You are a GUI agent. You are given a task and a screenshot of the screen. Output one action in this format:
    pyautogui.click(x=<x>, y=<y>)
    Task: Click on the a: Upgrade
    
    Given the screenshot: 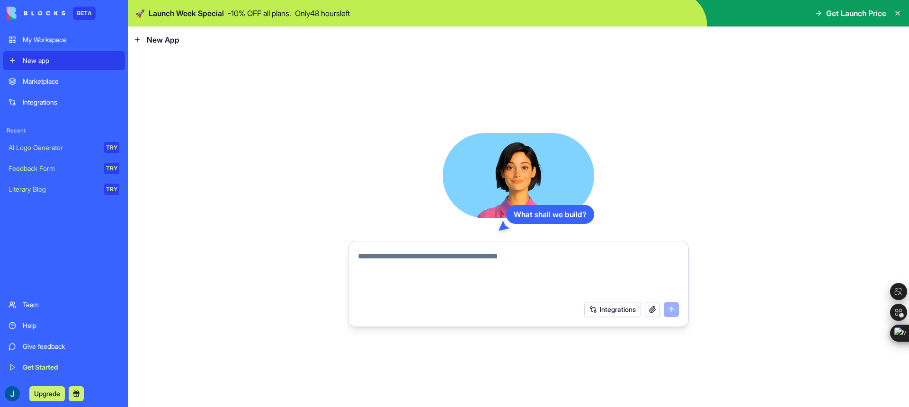 What is the action you would take?
    pyautogui.click(x=47, y=393)
    